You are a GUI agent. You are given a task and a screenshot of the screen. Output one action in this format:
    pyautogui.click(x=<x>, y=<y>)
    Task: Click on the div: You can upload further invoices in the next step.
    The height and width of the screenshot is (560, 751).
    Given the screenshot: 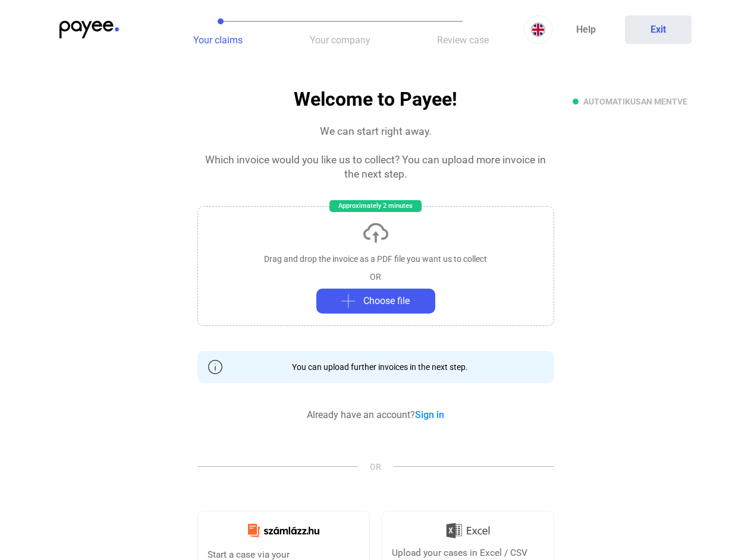 What is the action you would take?
    pyautogui.click(x=376, y=367)
    